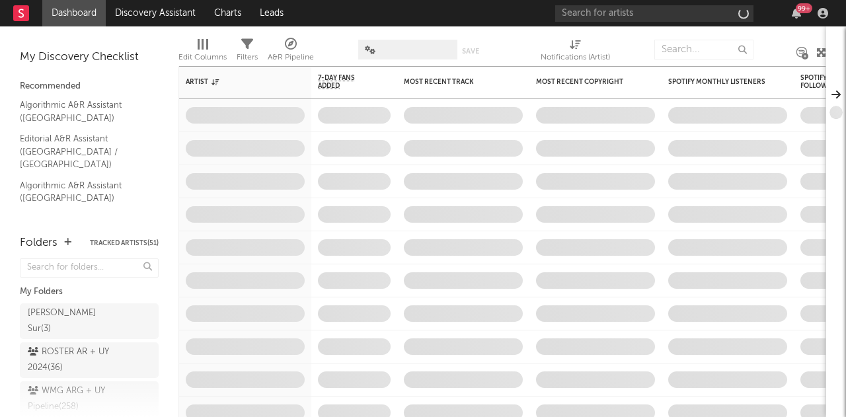 This screenshot has width=846, height=417. Describe the element at coordinates (89, 57) in the screenshot. I see `div: My Discovery Checklist` at that location.